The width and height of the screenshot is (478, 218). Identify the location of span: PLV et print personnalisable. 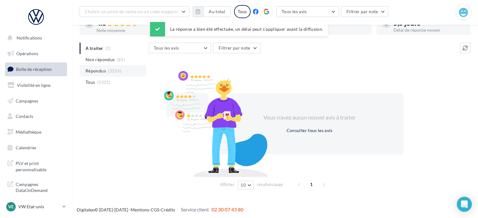
(40, 165).